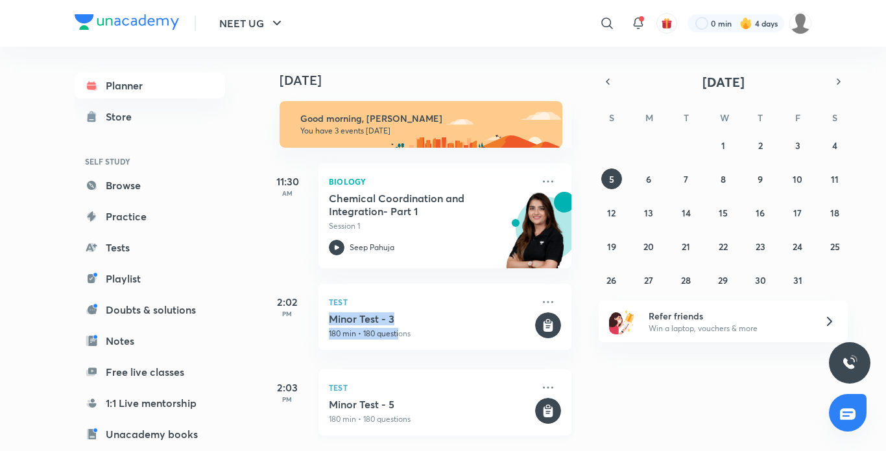 The height and width of the screenshot is (451, 886). I want to click on img: morning, so click(421, 124).